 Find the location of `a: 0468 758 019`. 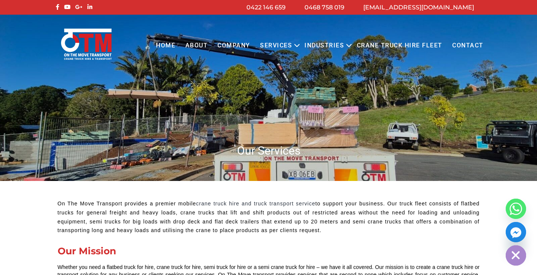

a: 0468 758 019 is located at coordinates (324, 7).